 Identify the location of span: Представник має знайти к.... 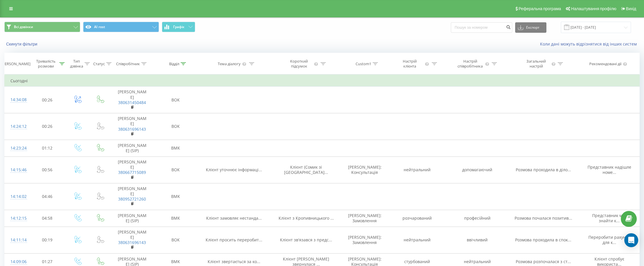
(610, 218).